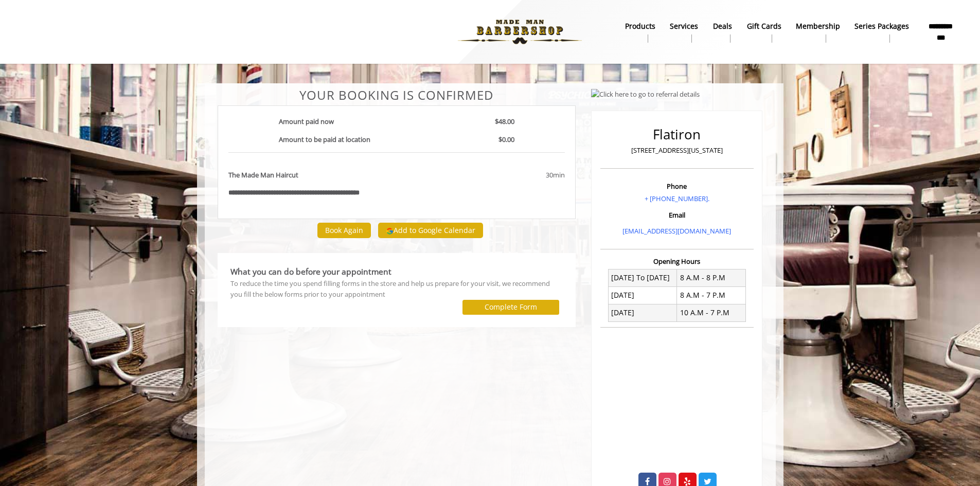 Image resolution: width=980 pixels, height=486 pixels. Describe the element at coordinates (684, 32) in the screenshot. I see `a: ServicesServices` at that location.